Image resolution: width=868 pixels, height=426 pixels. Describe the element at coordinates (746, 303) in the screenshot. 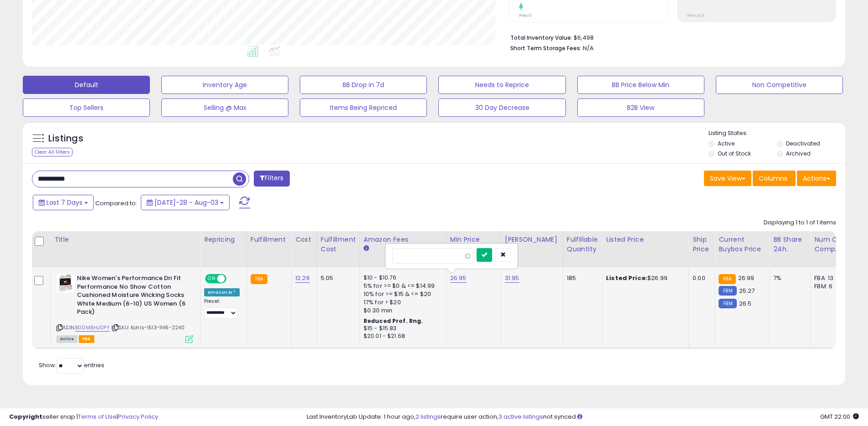

I see `span: 26.5` at that location.